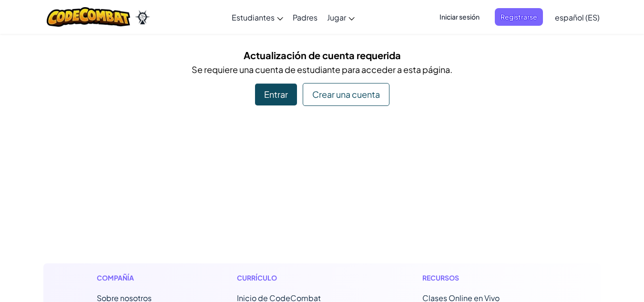 The height and width of the screenshot is (302, 644). I want to click on h1: Recursos, so click(484, 278).